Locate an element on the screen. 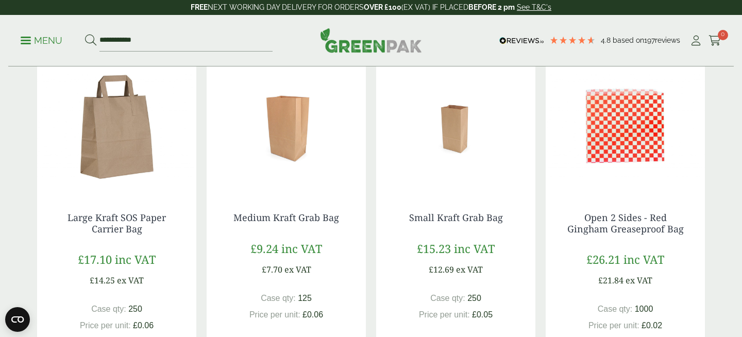 The width and height of the screenshot is (742, 337). span: 0 is located at coordinates (723, 35).